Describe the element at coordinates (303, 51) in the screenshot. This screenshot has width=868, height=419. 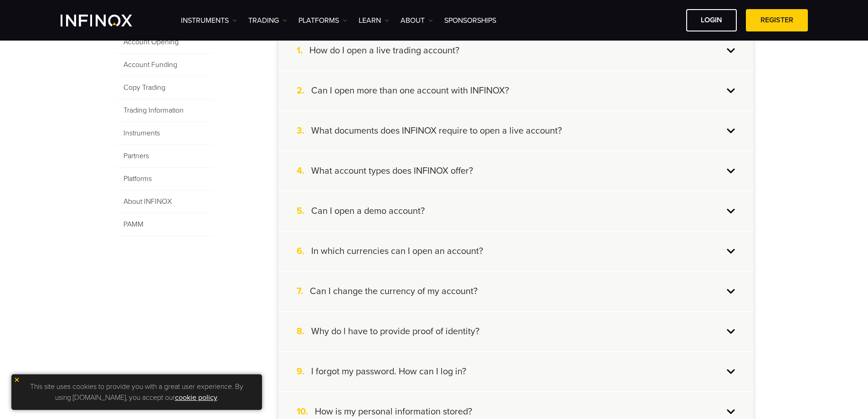
I see `span: 1.` at that location.